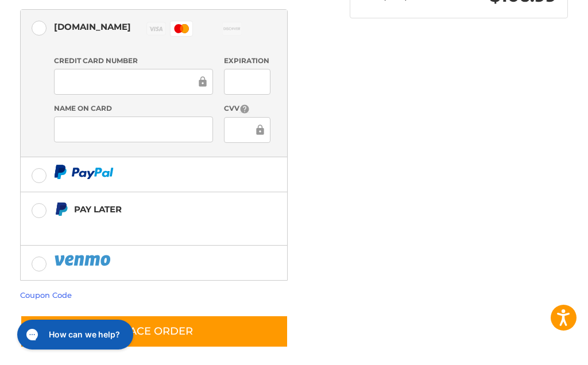 This screenshot has width=588, height=365. What do you see at coordinates (61, 209) in the screenshot?
I see `img: Pay Later icon` at bounding box center [61, 209].